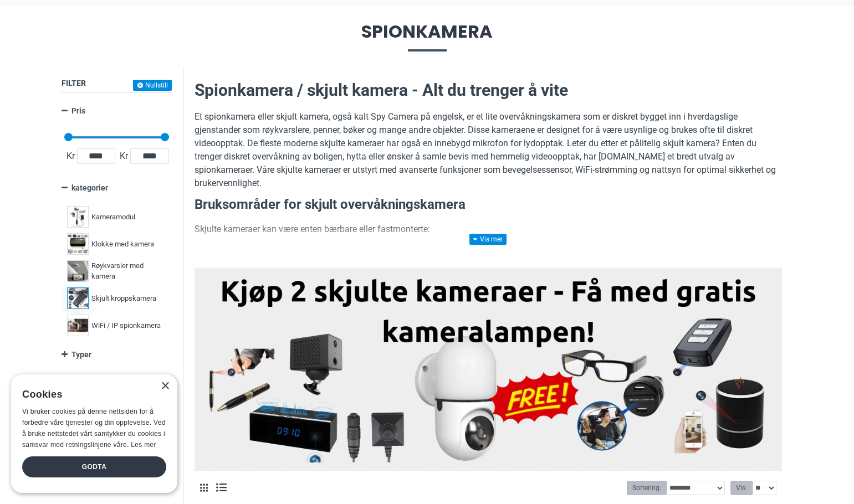 The image size is (854, 504). Describe the element at coordinates (164, 386) in the screenshot. I see `div: Close` at that location.